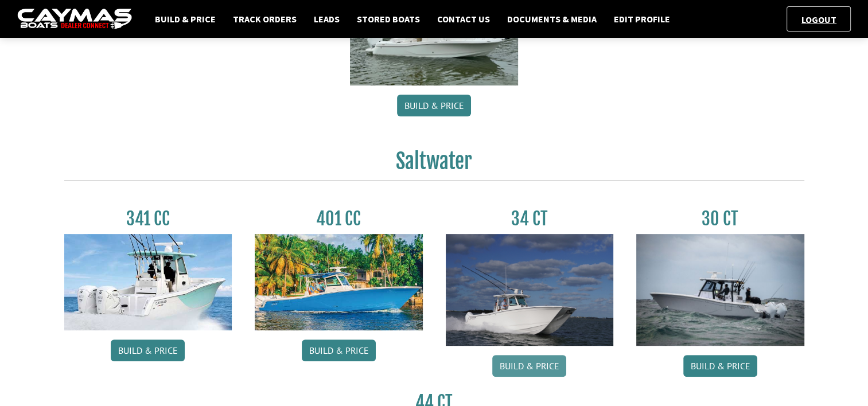 The height and width of the screenshot is (406, 868). Describe the element at coordinates (720, 219) in the screenshot. I see `h3: 30 CT` at that location.